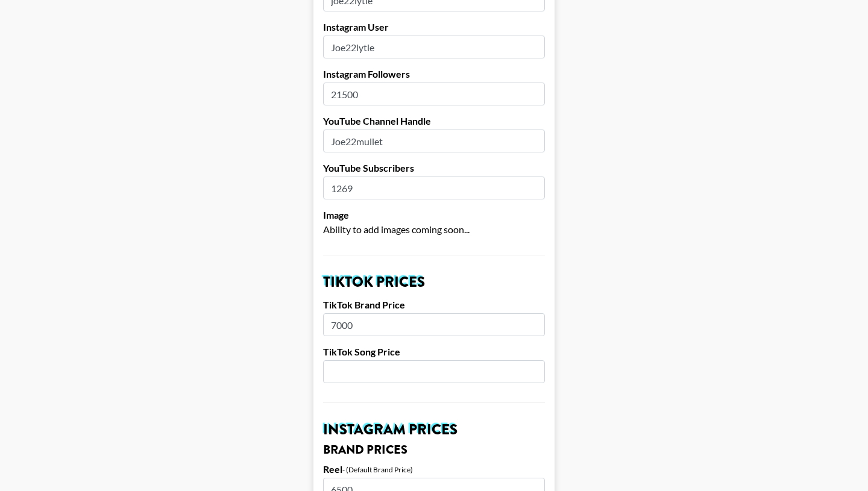 The width and height of the screenshot is (868, 491). Describe the element at coordinates (434, 429) in the screenshot. I see `h2: Instagram Prices` at that location.